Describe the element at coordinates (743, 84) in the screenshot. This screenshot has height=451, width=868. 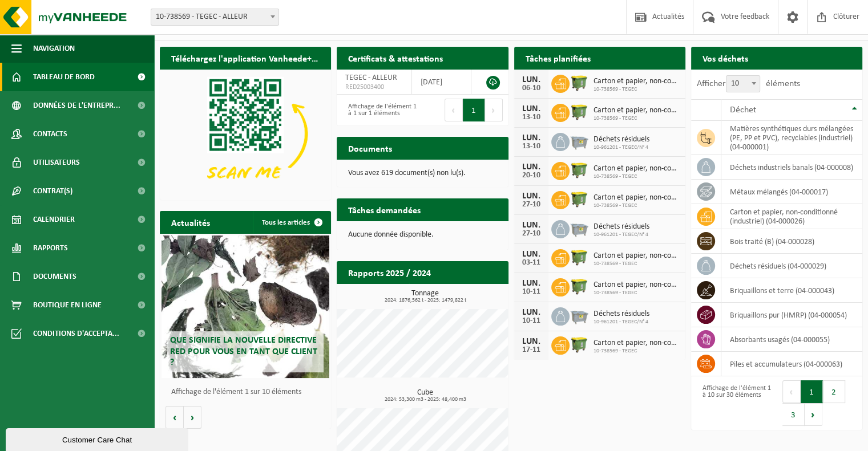
I see `span: 10` at that location.